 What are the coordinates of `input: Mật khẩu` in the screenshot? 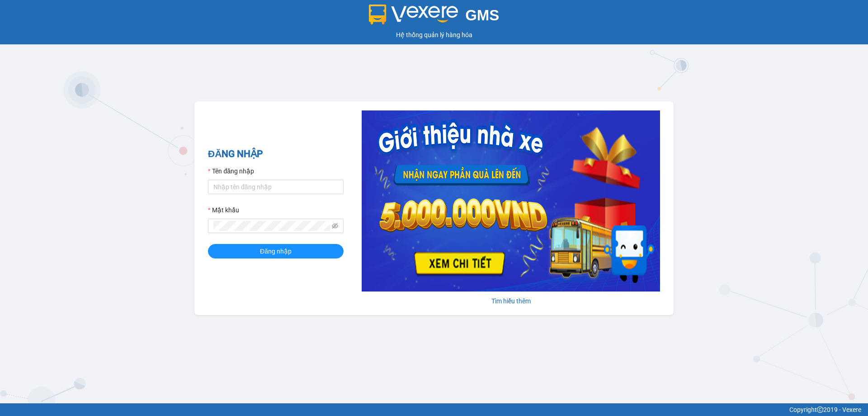 It's located at (272, 225).